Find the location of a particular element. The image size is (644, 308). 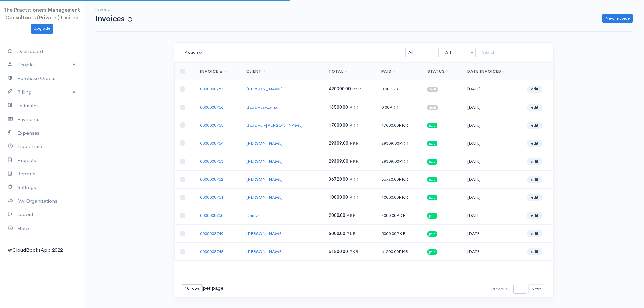

div: @CloudBooksApp 2022 is located at coordinates (42, 250).